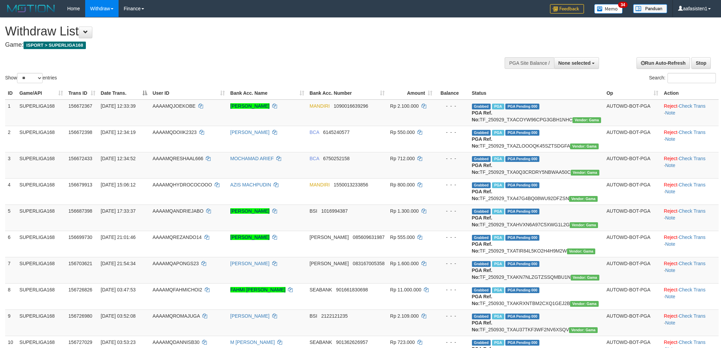  I want to click on span: AAAAMQHYDROCOCOOO, so click(182, 185).